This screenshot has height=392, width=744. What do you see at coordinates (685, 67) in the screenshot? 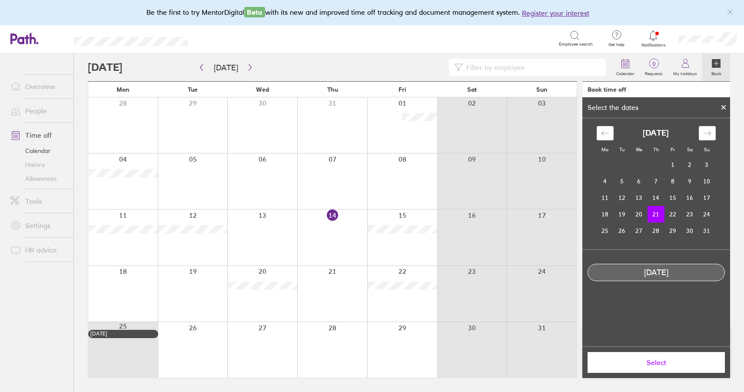
I see `a: My holidays` at bounding box center [685, 67].